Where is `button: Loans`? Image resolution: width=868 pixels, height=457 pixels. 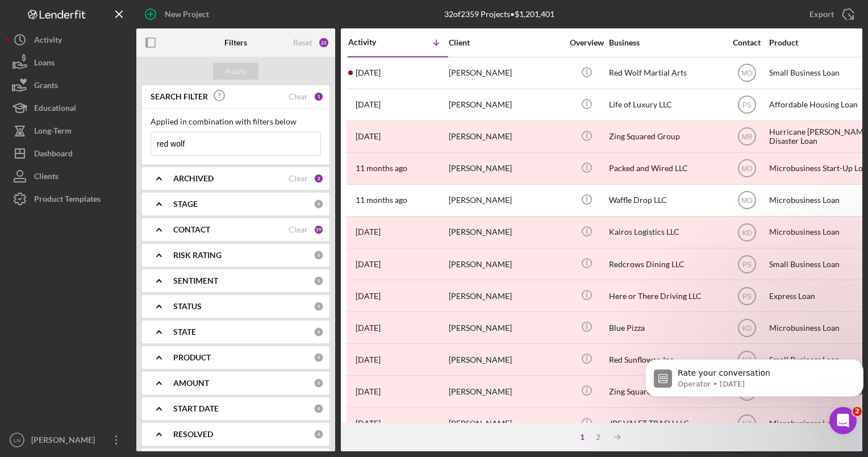
button: Loans is located at coordinates (69, 62).